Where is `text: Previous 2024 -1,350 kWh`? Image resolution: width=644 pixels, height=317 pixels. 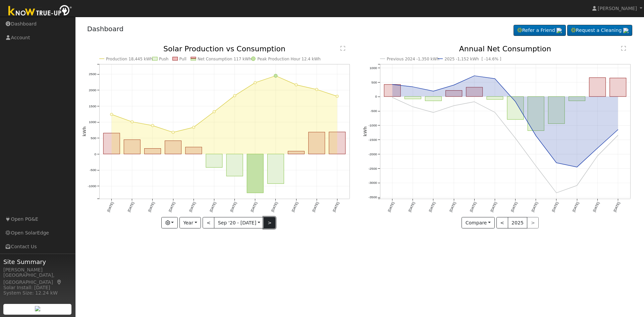 text: Previous 2024 -1,350 kWh is located at coordinates (413, 59).